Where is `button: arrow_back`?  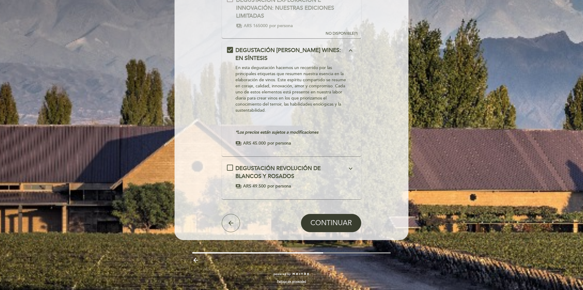 button: arrow_back is located at coordinates (231, 223).